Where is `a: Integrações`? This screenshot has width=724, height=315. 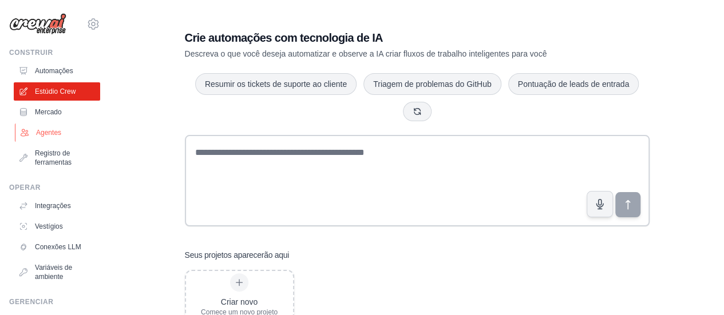
a: Integrações is located at coordinates (57, 206).